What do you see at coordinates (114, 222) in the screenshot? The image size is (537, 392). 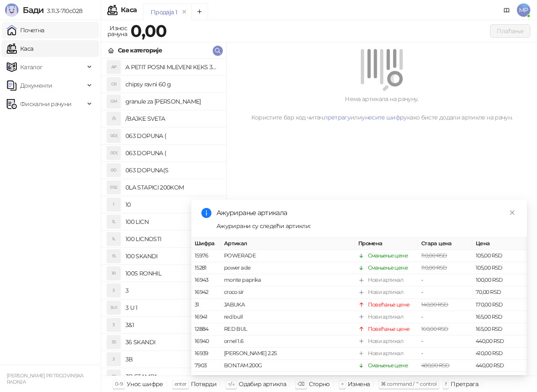 I see `div: 1L` at bounding box center [114, 222].